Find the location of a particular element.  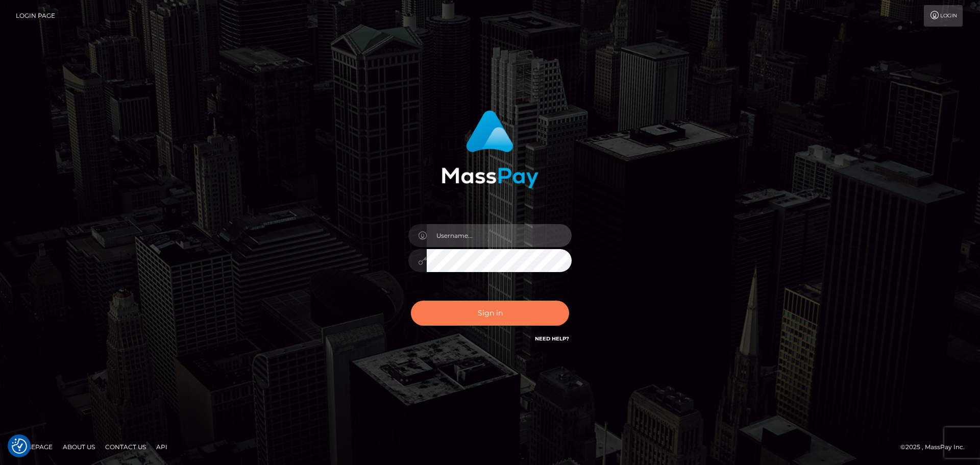

img: Revisit consent button is located at coordinates (20, 446).